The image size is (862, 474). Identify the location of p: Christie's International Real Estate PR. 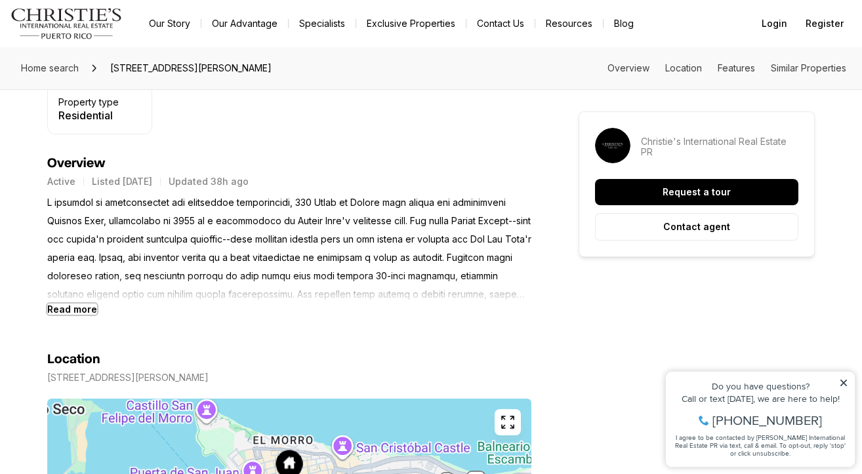
(720, 147).